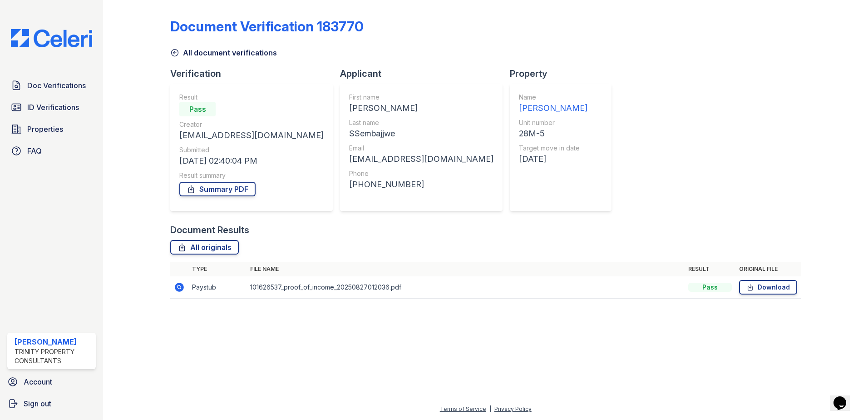 The width and height of the screenshot is (868, 420). What do you see at coordinates (768, 288) in the screenshot?
I see `a: Download` at bounding box center [768, 288].